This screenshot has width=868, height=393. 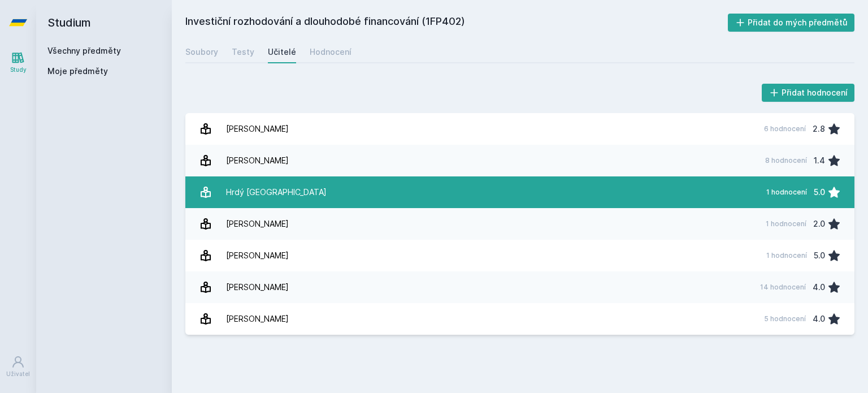 I want to click on a: Přidat hodnocení, so click(x=808, y=93).